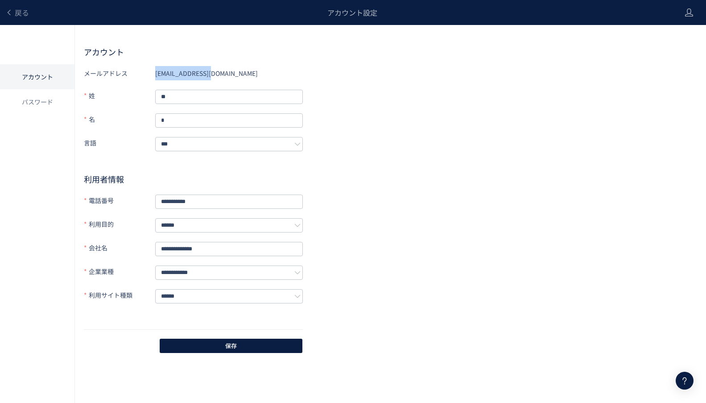 The height and width of the screenshot is (403, 706). Describe the element at coordinates (231, 346) in the screenshot. I see `button: 保存` at that location.